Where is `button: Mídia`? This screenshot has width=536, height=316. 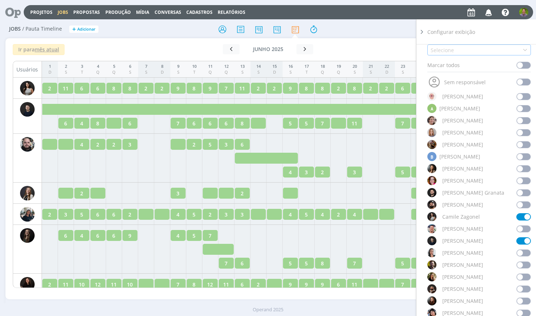 button: Mídia is located at coordinates (142, 12).